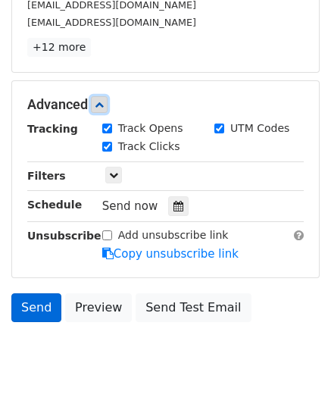 Image resolution: width=331 pixels, height=407 pixels. What do you see at coordinates (55, 204) in the screenshot?
I see `strong: Schedule` at bounding box center [55, 204].